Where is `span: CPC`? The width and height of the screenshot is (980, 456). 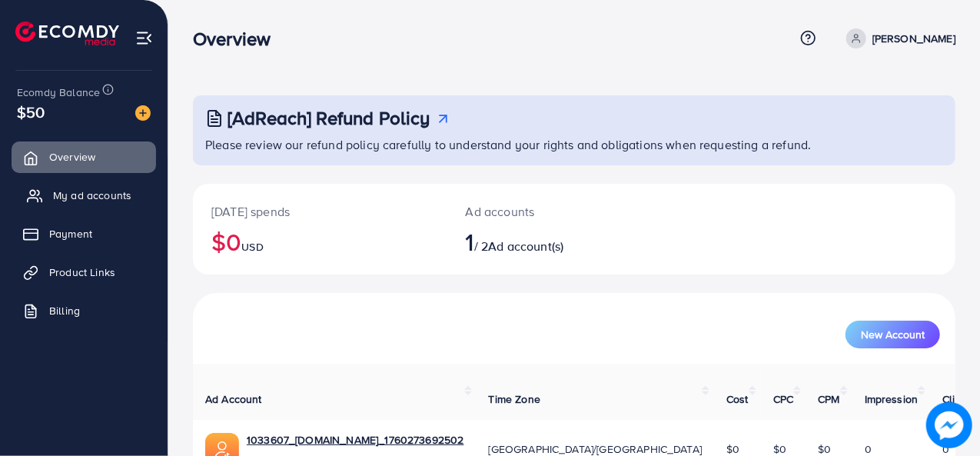
span: CPC is located at coordinates (783, 399).